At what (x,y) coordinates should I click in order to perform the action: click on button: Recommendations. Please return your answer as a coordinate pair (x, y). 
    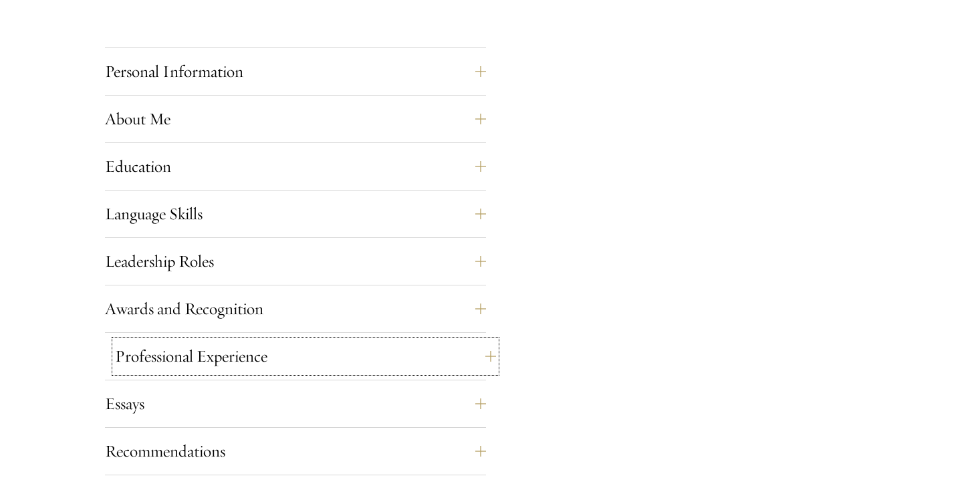
    Looking at the image, I should click on (296, 451).